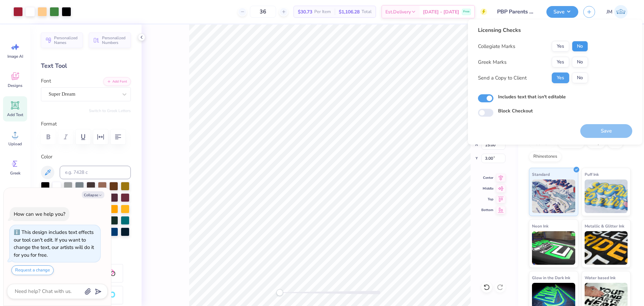 The image size is (644, 306). What do you see at coordinates (515, 111) in the screenshot?
I see `label: Block Checkout` at bounding box center [515, 111].